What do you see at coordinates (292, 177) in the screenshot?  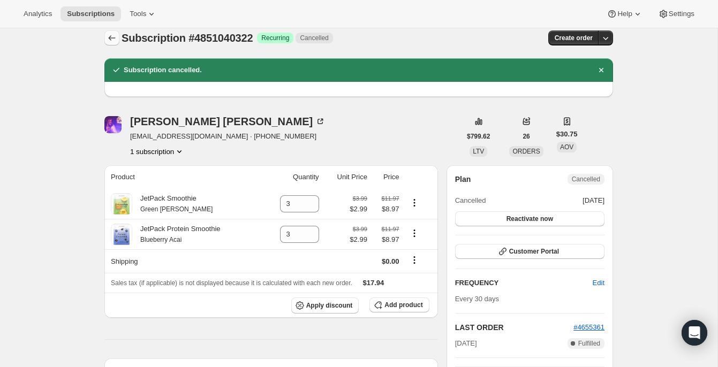 I see `th: Quantity` at bounding box center [292, 177].